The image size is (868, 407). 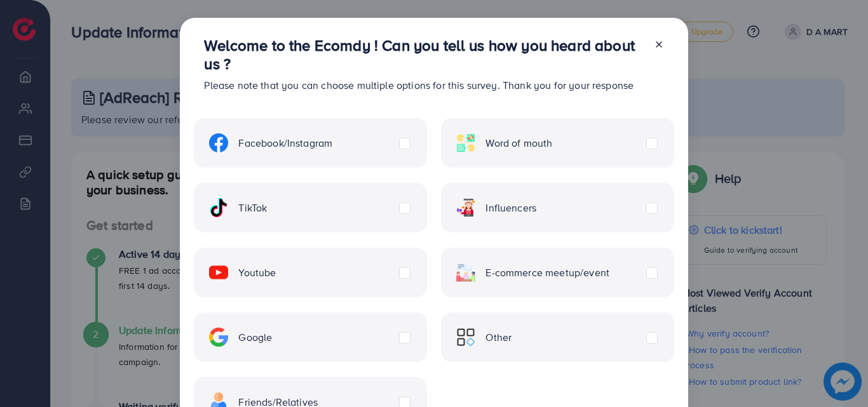 What do you see at coordinates (285, 143) in the screenshot?
I see `span: Facebook/Instagram` at bounding box center [285, 143].